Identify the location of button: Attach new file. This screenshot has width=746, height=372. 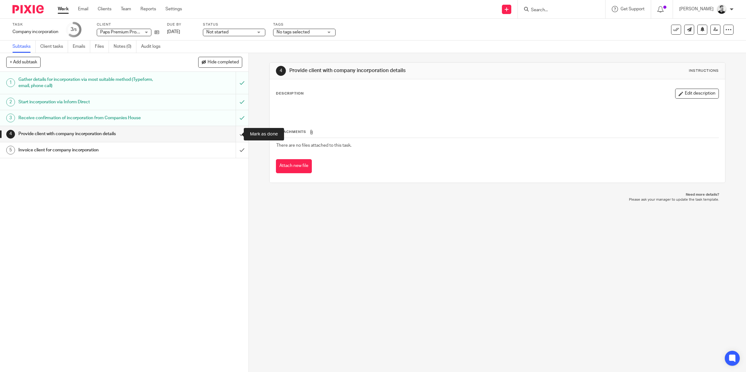
(294, 166).